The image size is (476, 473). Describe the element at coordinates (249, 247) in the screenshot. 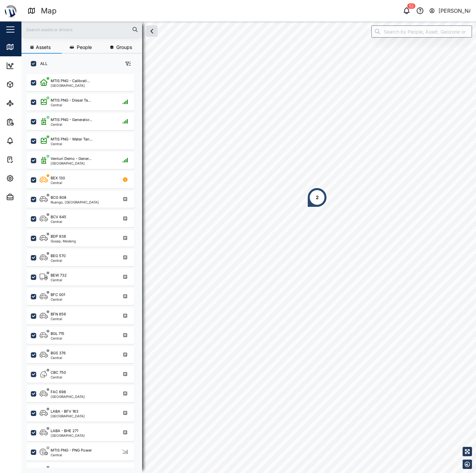

I see `canvas: Map` at that location.